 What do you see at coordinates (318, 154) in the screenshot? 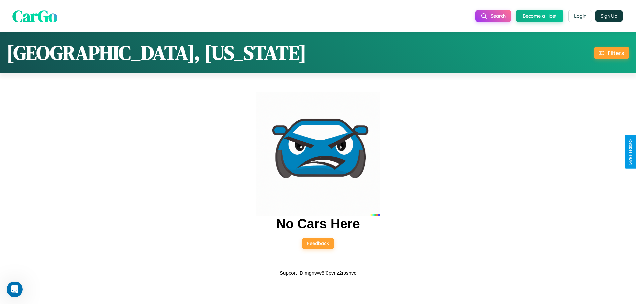
I see `img: car` at bounding box center [318, 154].